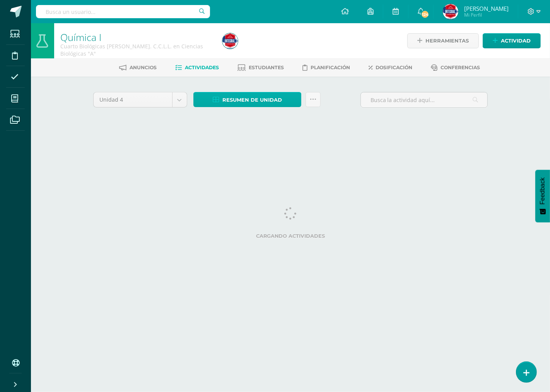 This screenshot has height=392, width=550. What do you see at coordinates (140, 100) in the screenshot?
I see `a: Unidad 4` at bounding box center [140, 100].